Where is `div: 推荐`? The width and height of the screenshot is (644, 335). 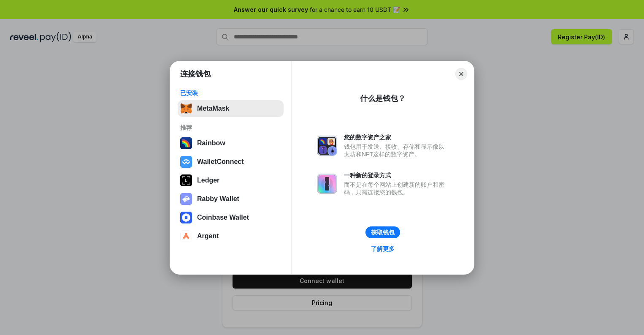 div: 推荐 is located at coordinates (230, 127).